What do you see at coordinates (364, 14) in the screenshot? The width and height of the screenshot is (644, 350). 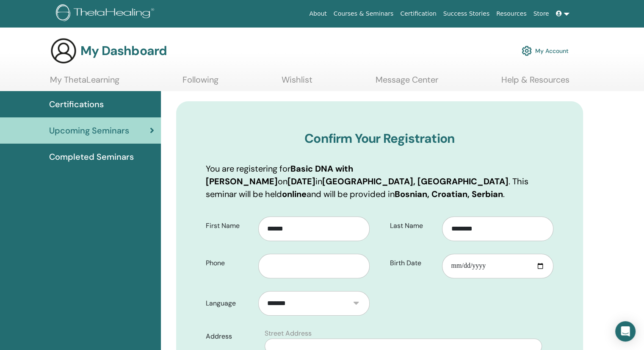 I see `a: Courses & Seminars` at bounding box center [364, 14].